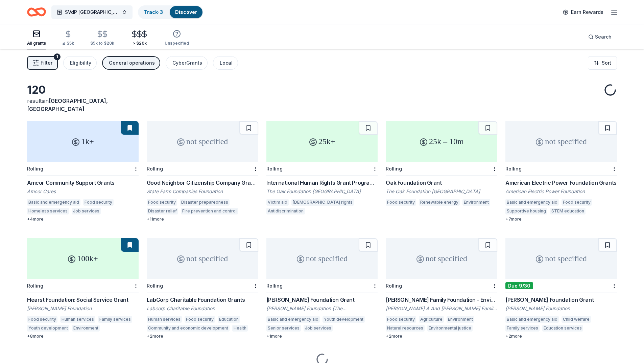 The height and width of the screenshot is (363, 644). I want to click on div: American Electric Power Foundation, so click(561, 192).